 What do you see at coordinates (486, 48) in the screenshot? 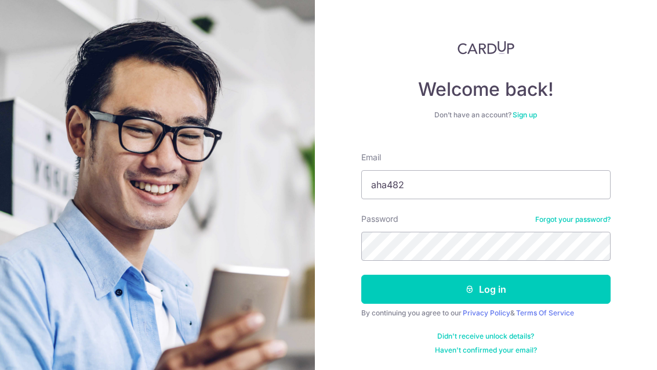
I see `img: CardUp Logo` at bounding box center [486, 48].